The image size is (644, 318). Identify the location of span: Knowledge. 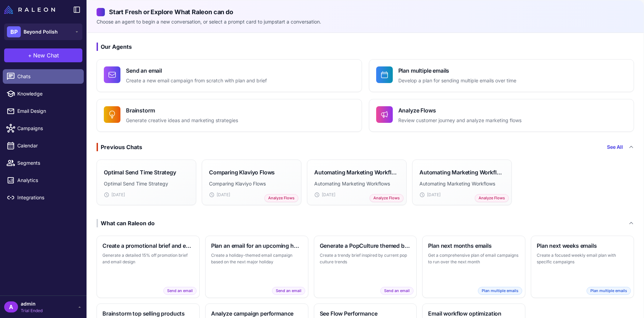
(48, 94).